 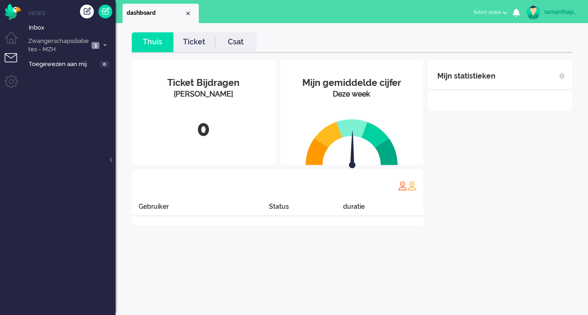 I want to click on img: semi_circle.svg, so click(x=352, y=142).